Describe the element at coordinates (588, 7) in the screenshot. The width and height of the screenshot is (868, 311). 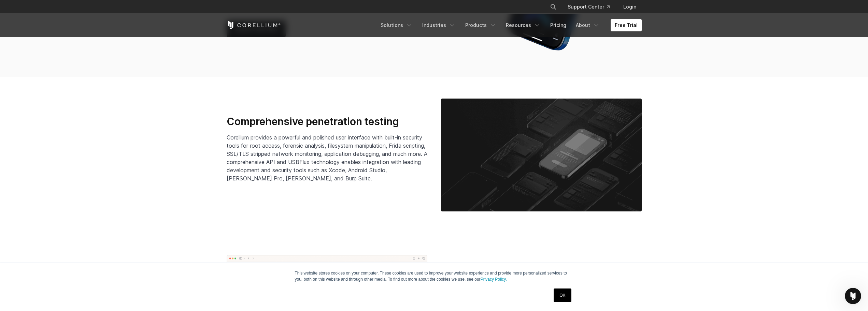
I see `a: Support Center` at that location.